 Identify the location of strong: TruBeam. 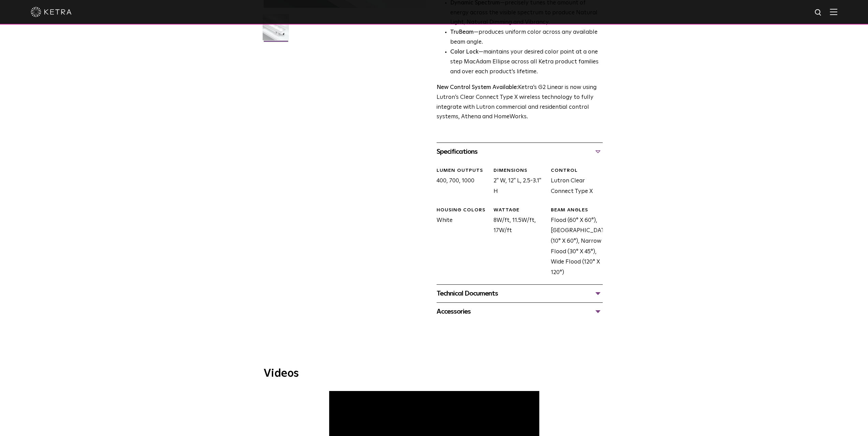
(462, 32).